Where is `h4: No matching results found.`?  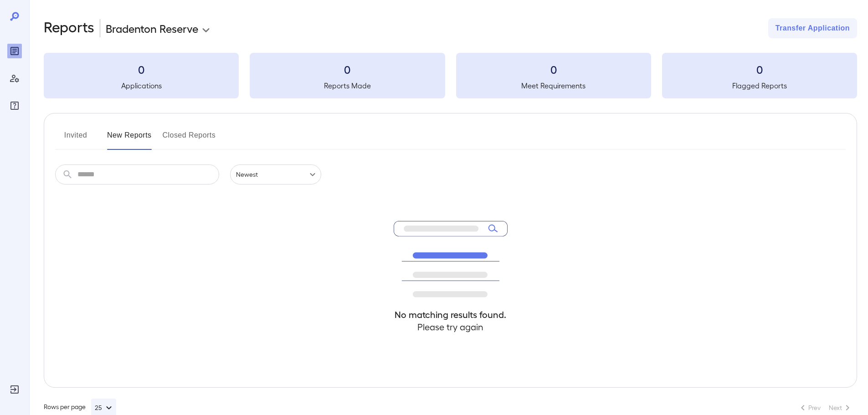
h4: No matching results found. is located at coordinates (451, 315).